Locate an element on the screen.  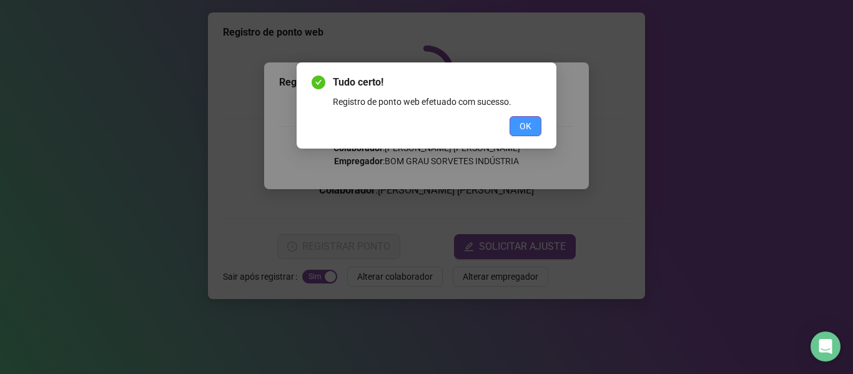
span: check-circle is located at coordinates (318, 82).